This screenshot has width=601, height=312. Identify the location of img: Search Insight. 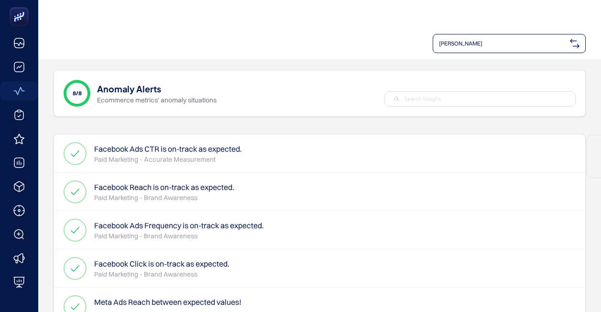
(397, 99).